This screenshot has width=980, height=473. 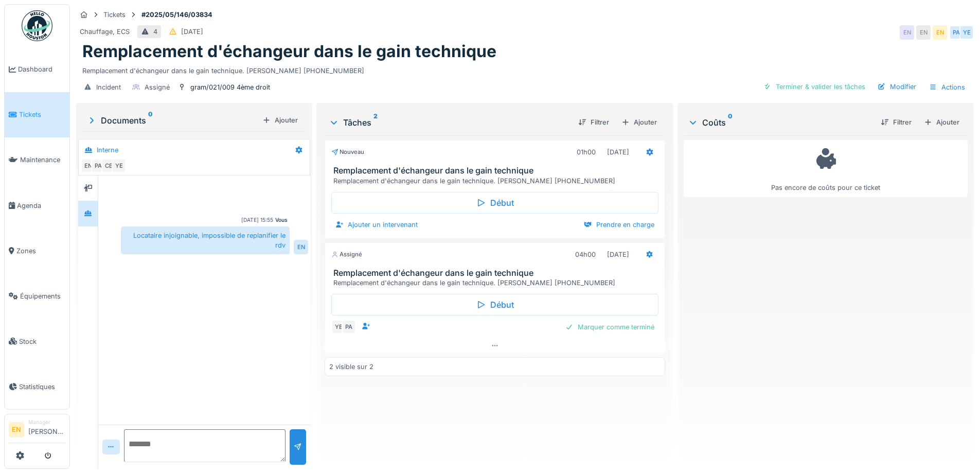 What do you see at coordinates (41, 69) in the screenshot?
I see `span: Dashboard` at bounding box center [41, 69].